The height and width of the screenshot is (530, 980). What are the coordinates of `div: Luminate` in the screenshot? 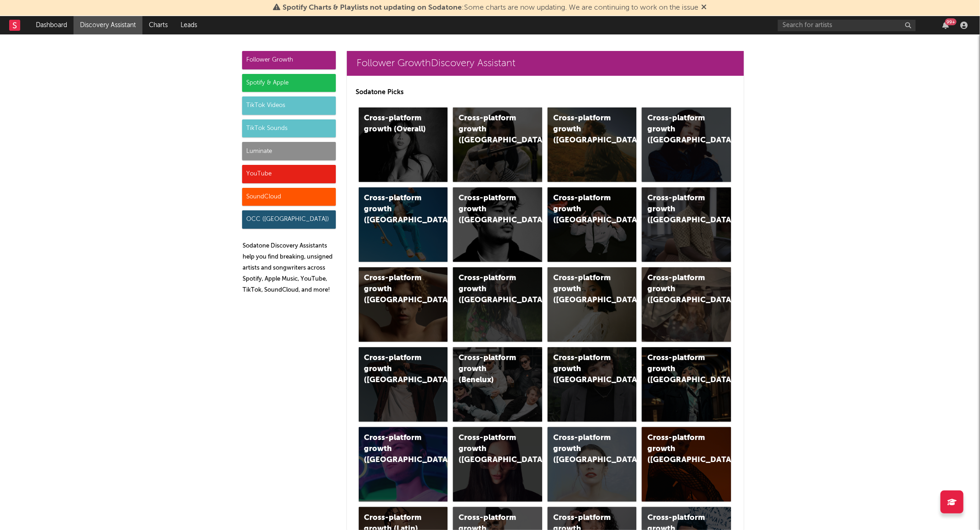 It's located at (289, 151).